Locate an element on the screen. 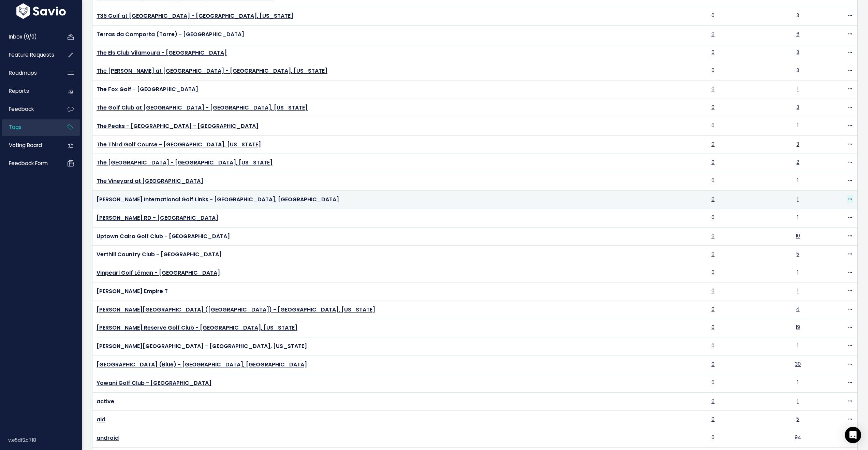 The height and width of the screenshot is (450, 868). a: Feature Requests is located at coordinates (29, 55).